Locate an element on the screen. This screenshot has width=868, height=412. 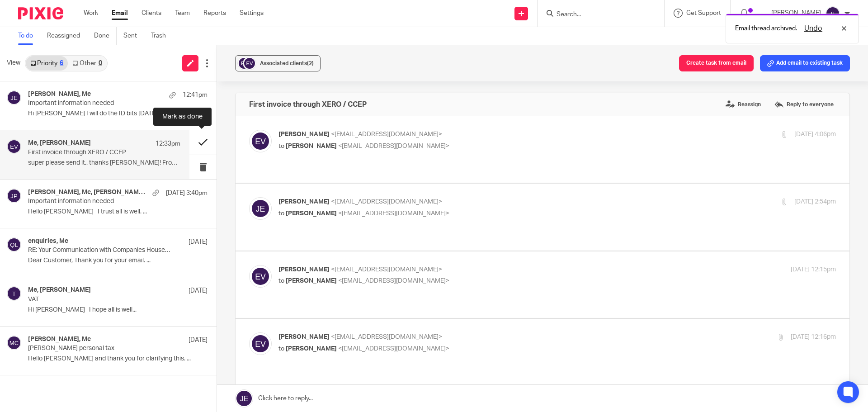
p: Email thread archived. is located at coordinates (766, 29).